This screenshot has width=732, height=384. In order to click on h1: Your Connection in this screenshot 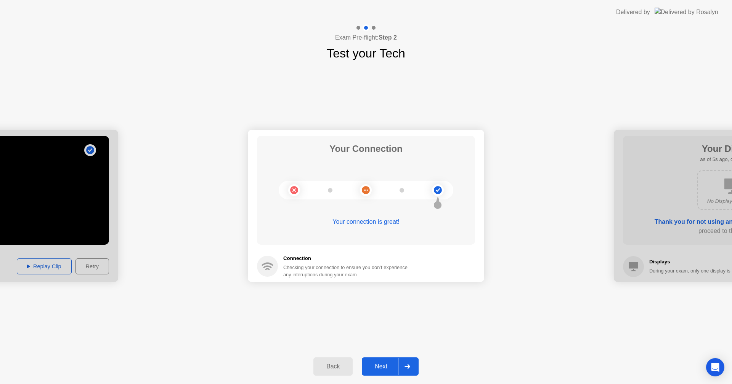, I will do `click(366, 149)`.